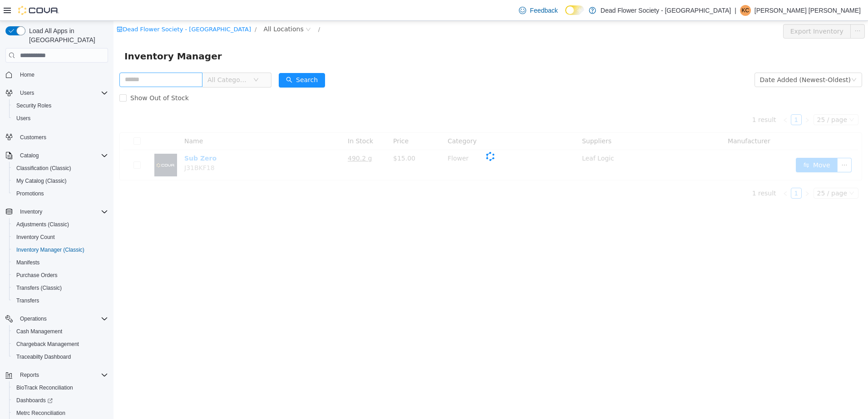 The width and height of the screenshot is (868, 419). I want to click on span: Chargeback Management, so click(61, 345).